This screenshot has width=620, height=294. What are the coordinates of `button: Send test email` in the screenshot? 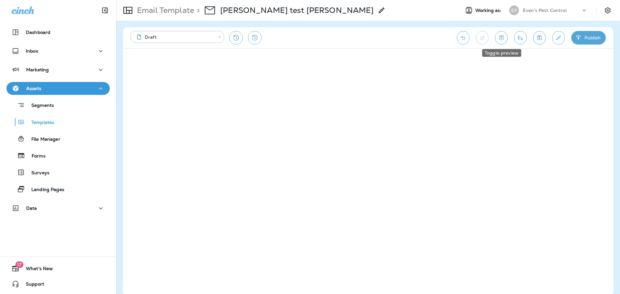 It's located at (520, 38).